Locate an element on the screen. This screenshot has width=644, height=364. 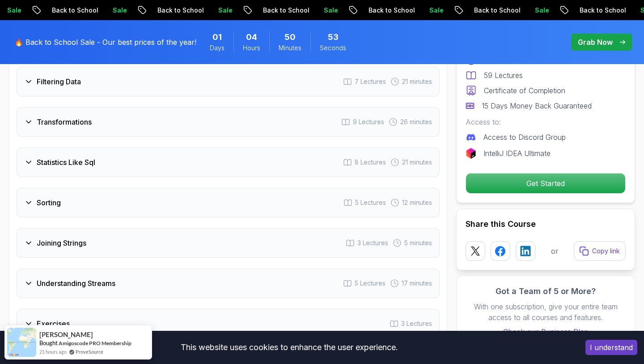
h3: Filtering Data is located at coordinates (58, 82).